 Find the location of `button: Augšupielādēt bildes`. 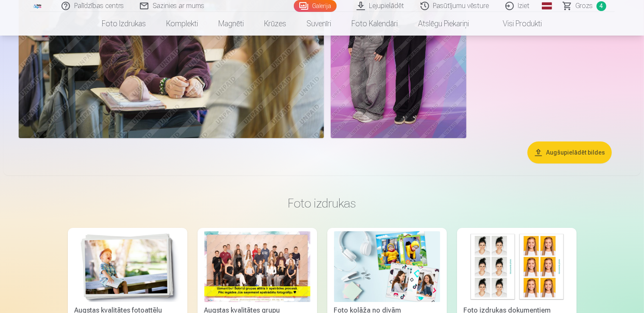

button: Augšupielādēt bildes is located at coordinates (570, 153).